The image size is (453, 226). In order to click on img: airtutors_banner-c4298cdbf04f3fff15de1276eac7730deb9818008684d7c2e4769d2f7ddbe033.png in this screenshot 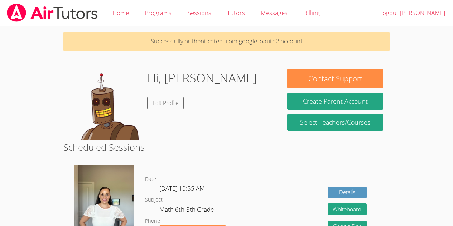, I will do `click(52, 13)`.